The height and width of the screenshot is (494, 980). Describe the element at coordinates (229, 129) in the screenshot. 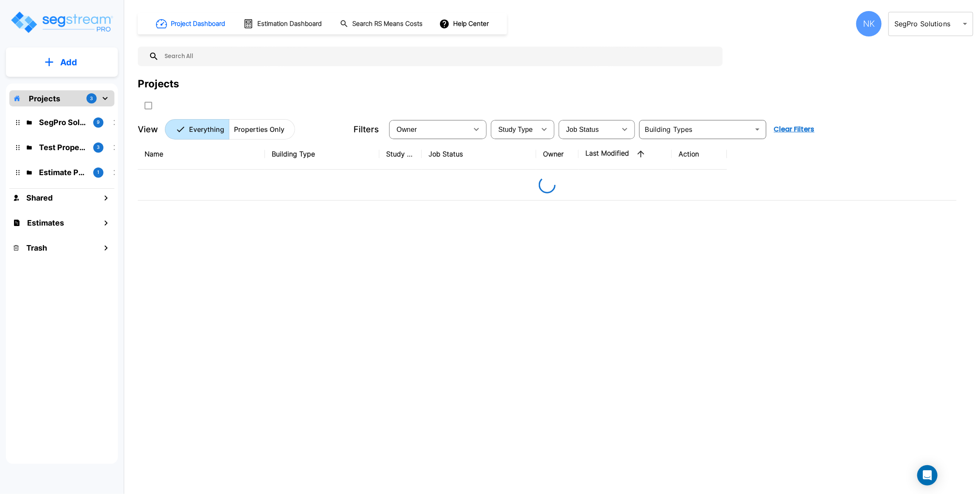

I see `div: Platform` at that location.